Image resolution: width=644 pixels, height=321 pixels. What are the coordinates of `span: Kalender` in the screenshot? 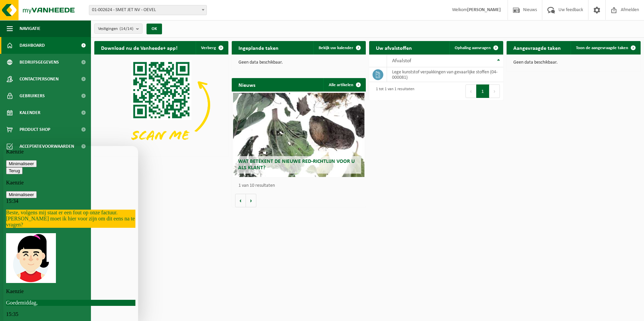 It's located at (30, 113).